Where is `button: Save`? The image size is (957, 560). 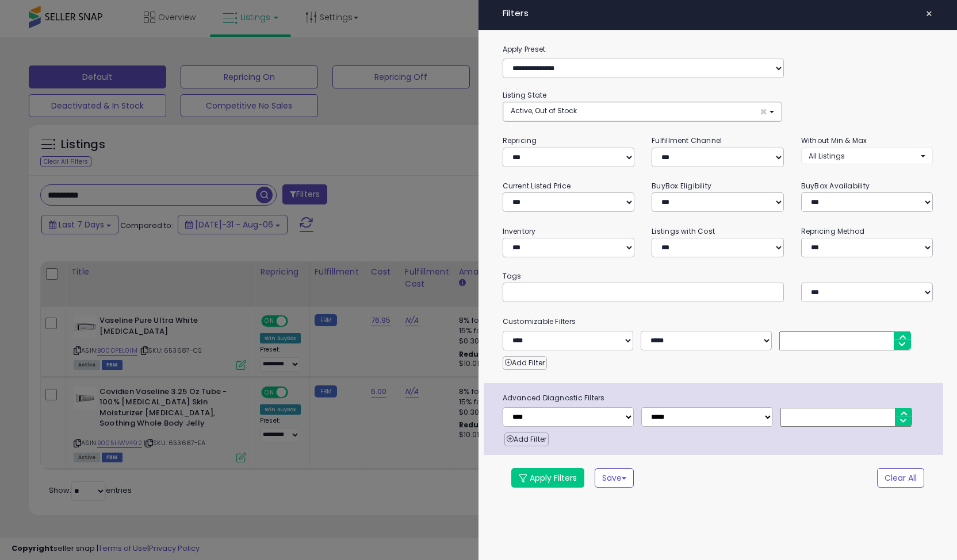 button: Save is located at coordinates (614, 478).